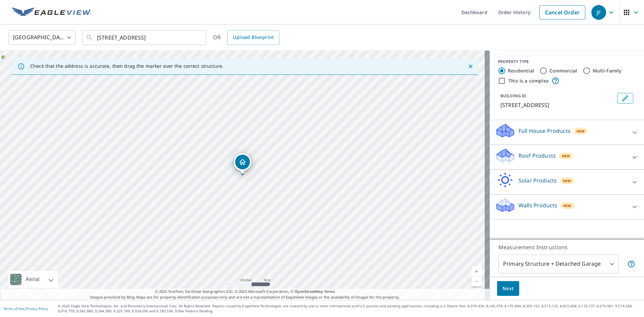  Describe the element at coordinates (559, 264) in the screenshot. I see `div: Primary Structure + Detached Garage` at that location.